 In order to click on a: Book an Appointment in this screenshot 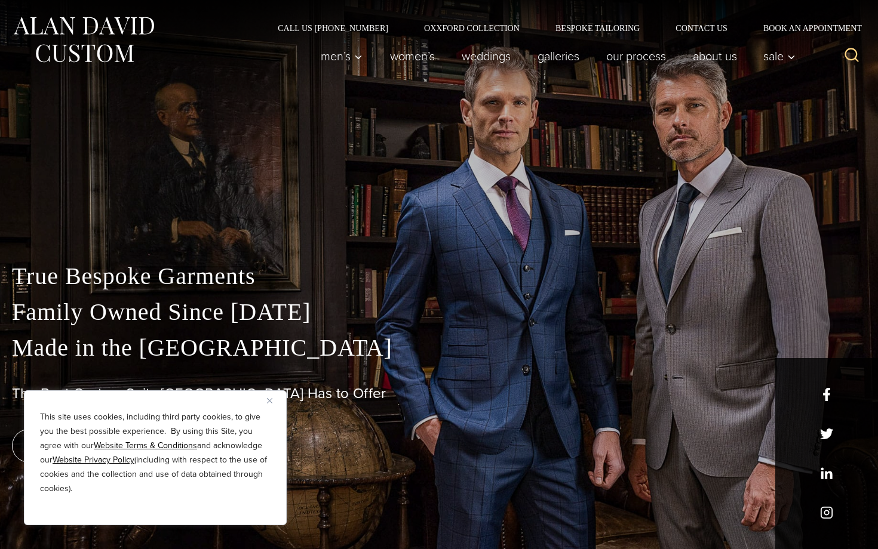, I will do `click(806, 28)`.